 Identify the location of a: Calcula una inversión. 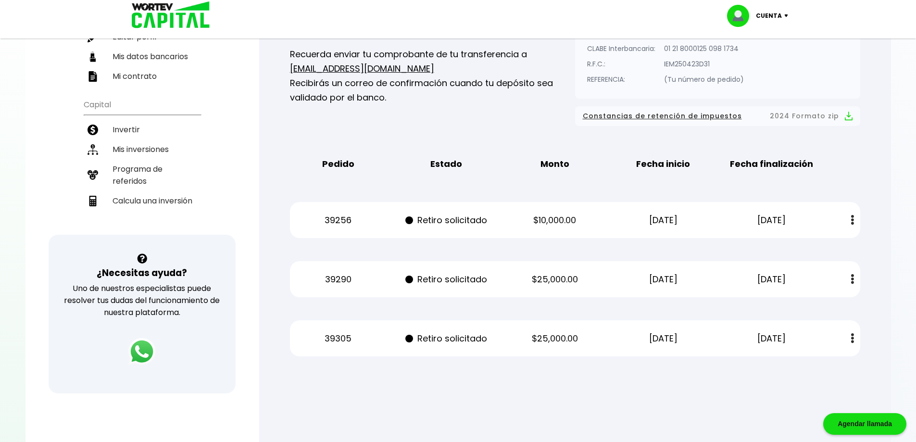
(142, 201).